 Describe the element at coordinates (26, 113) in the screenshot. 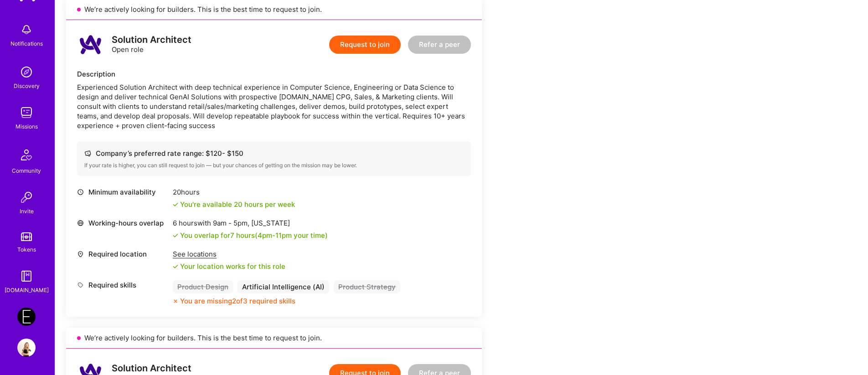

I see `img: teamwork` at that location.